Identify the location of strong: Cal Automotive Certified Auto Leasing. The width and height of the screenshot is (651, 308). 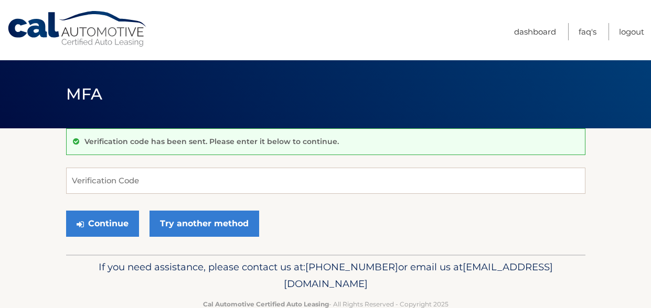
(266, 304).